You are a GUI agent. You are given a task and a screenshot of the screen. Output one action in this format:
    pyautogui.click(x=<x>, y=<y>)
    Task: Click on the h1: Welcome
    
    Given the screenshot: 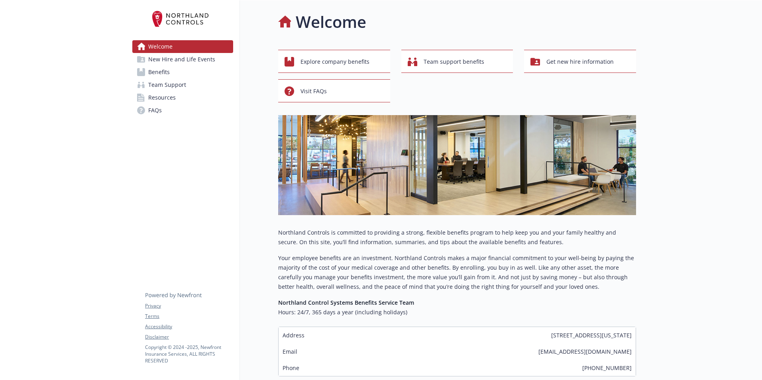 What is the action you would take?
    pyautogui.click(x=331, y=22)
    